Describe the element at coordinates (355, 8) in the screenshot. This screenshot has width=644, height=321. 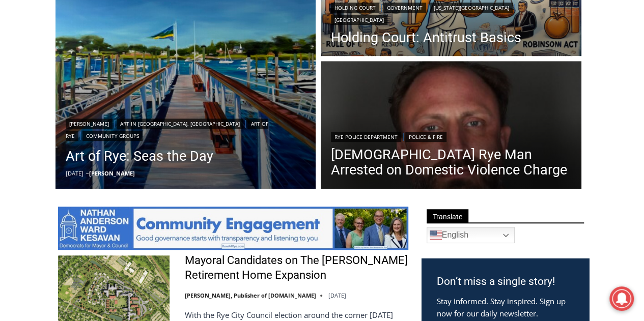
I see `a: Holding Court` at that location.